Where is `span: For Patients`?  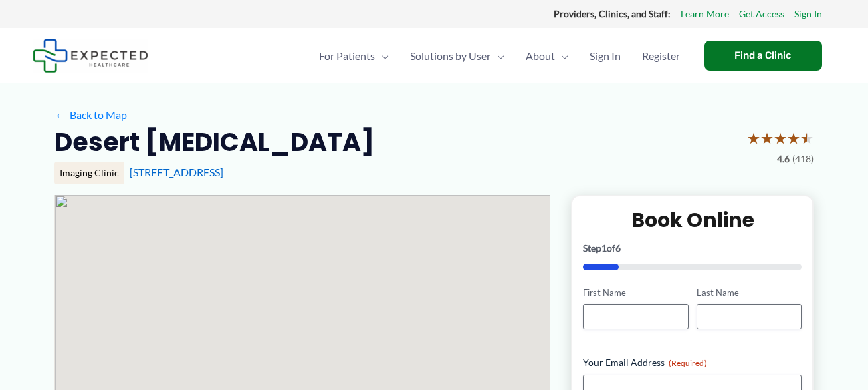 span: For Patients is located at coordinates (346, 56).